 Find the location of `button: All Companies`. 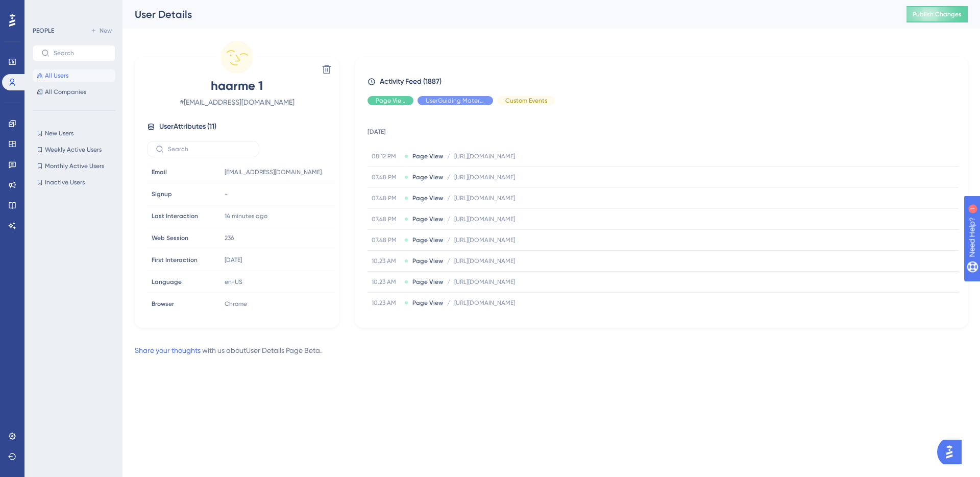

button: All Companies is located at coordinates (74, 92).